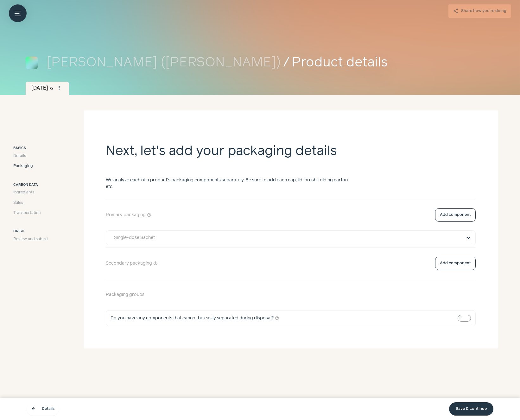 Image resolution: width=520 pixels, height=420 pixels. I want to click on button: more_vert, so click(59, 88).